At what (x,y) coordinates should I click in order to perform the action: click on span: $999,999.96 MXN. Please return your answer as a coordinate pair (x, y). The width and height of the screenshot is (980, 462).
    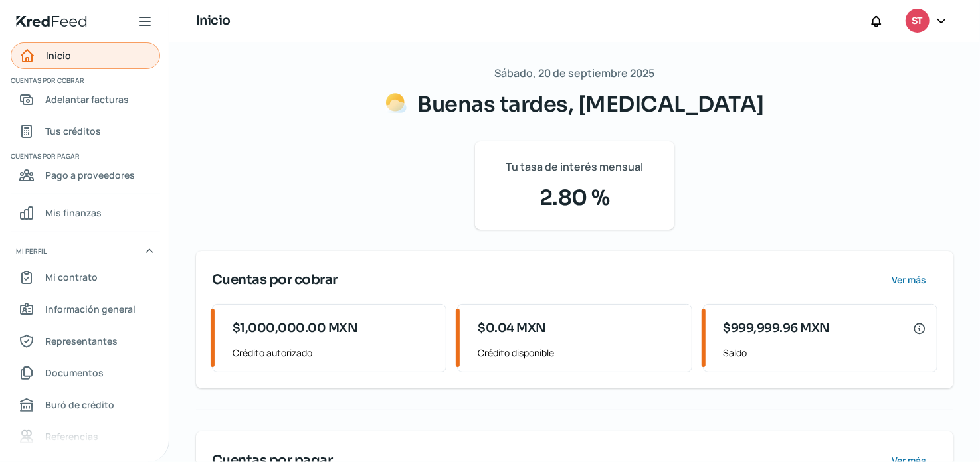
    Looking at the image, I should click on (777, 328).